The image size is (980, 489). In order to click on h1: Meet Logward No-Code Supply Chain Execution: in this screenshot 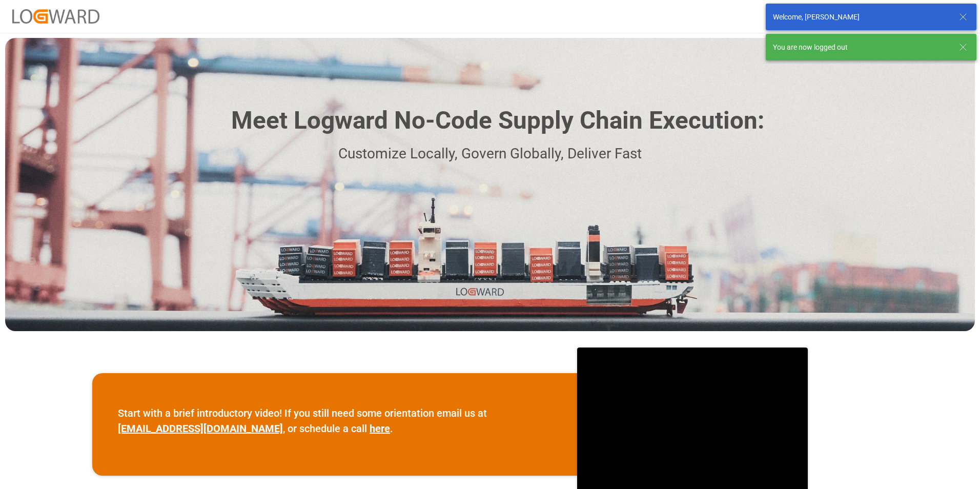, I will do `click(497, 121)`.